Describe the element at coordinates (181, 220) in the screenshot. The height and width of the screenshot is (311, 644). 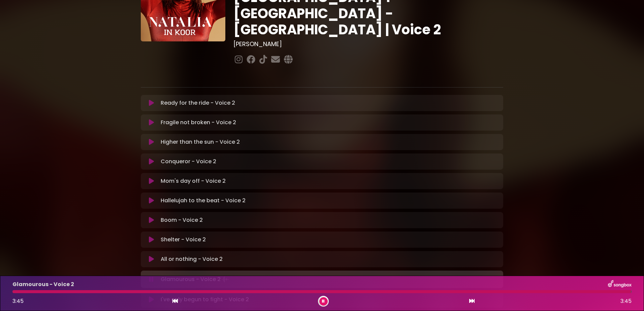
I see `p: Boom - Voice 2` at that location.